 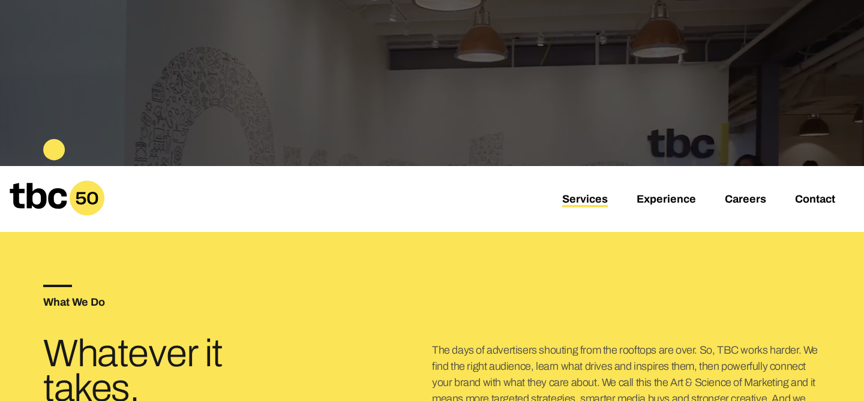 I want to click on a: Experience, so click(x=666, y=200).